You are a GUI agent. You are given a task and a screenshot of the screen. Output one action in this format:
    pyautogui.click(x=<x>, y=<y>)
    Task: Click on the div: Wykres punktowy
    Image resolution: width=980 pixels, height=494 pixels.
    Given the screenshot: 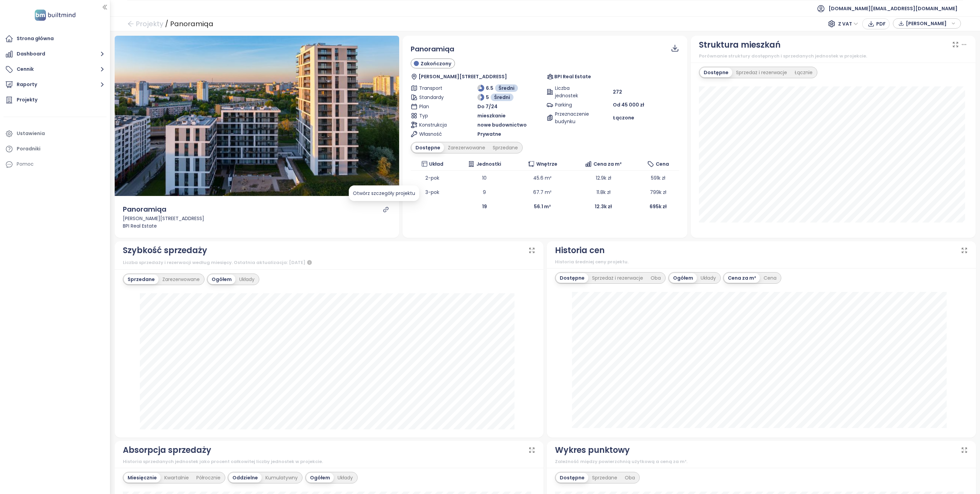 What is the action you would take?
    pyautogui.click(x=593, y=450)
    